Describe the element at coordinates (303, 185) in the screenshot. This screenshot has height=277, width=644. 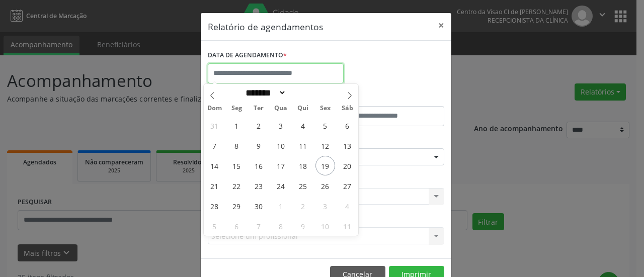
I see `span: Setembro 25, 2025` at that location.